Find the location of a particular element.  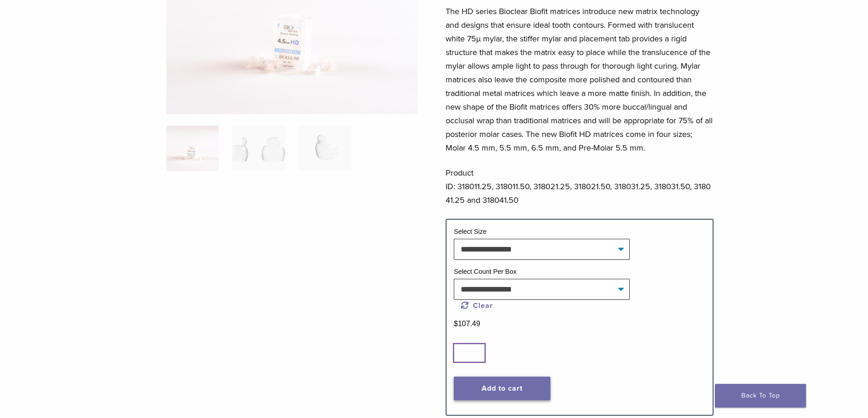

label: Select Size is located at coordinates (470, 231).